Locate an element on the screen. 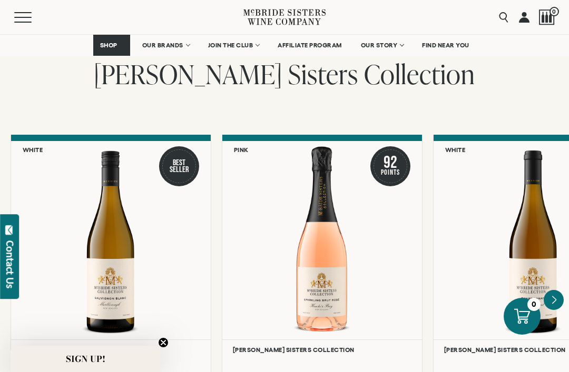 The width and height of the screenshot is (569, 372). span: AFFILIATE PROGRAM is located at coordinates (310, 45).